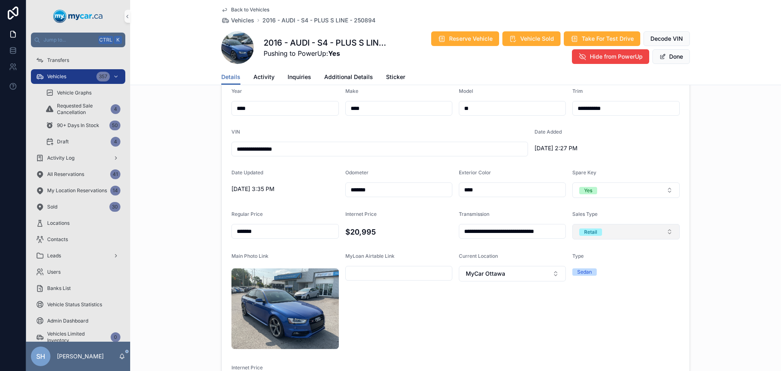 The image size is (781, 371). I want to click on span: 2016 - AUDI - S4 - PLUS S LINE - 250894, so click(319, 20).